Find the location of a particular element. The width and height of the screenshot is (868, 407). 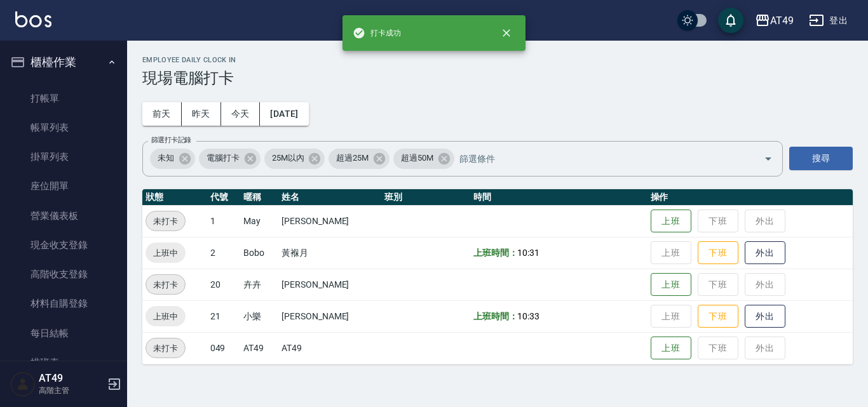

button: Open is located at coordinates (768, 159).